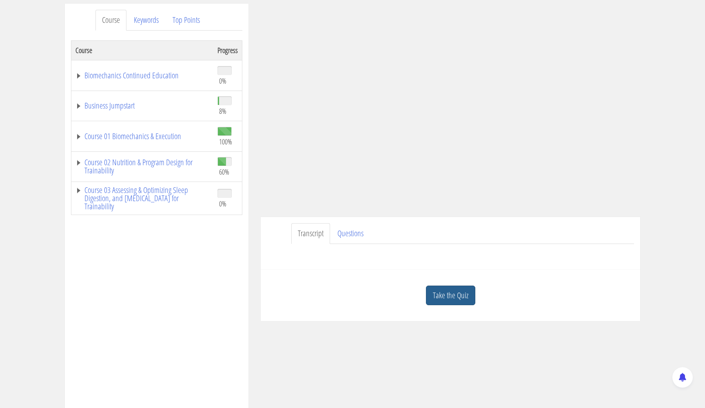 The image size is (705, 408). I want to click on th: Progress, so click(228, 50).